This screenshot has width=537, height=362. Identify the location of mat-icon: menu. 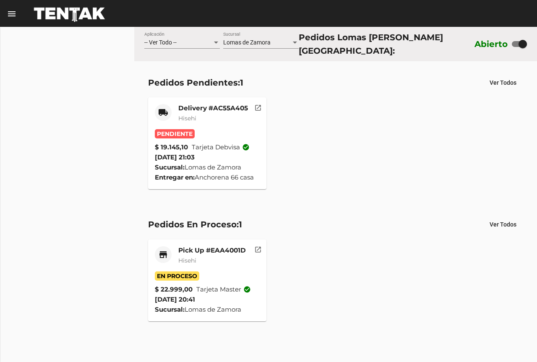
(12, 14).